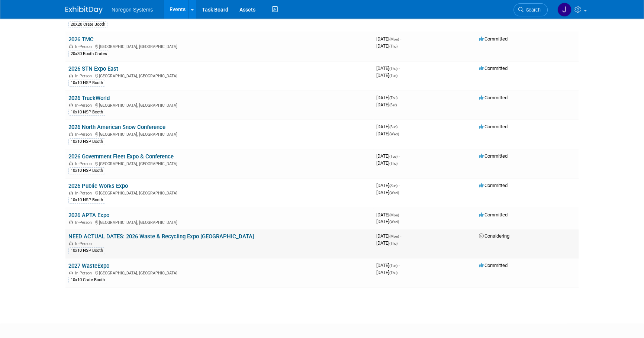 This screenshot has width=644, height=338. What do you see at coordinates (132, 10) in the screenshot?
I see `span: Noregon Systems` at bounding box center [132, 10].